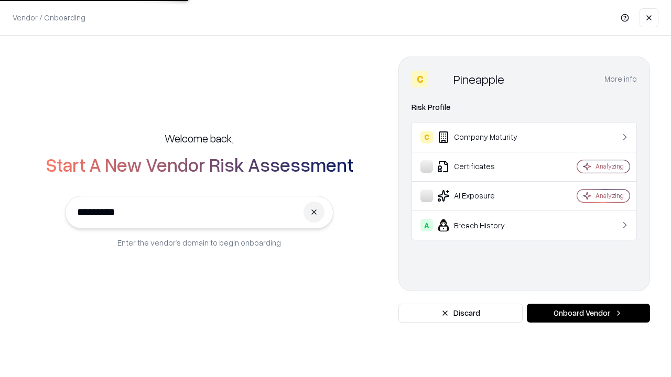 This screenshot has width=671, height=377. What do you see at coordinates (588, 313) in the screenshot?
I see `button: Onboard Vendor` at bounding box center [588, 313].